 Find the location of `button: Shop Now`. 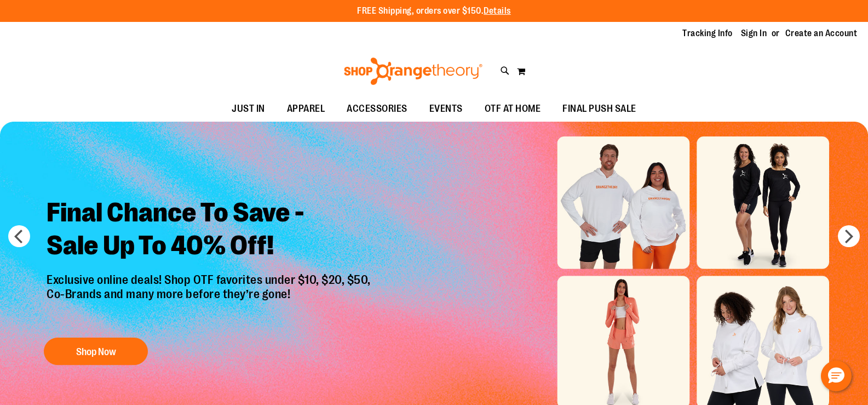

button: Shop Now is located at coordinates (96, 352).